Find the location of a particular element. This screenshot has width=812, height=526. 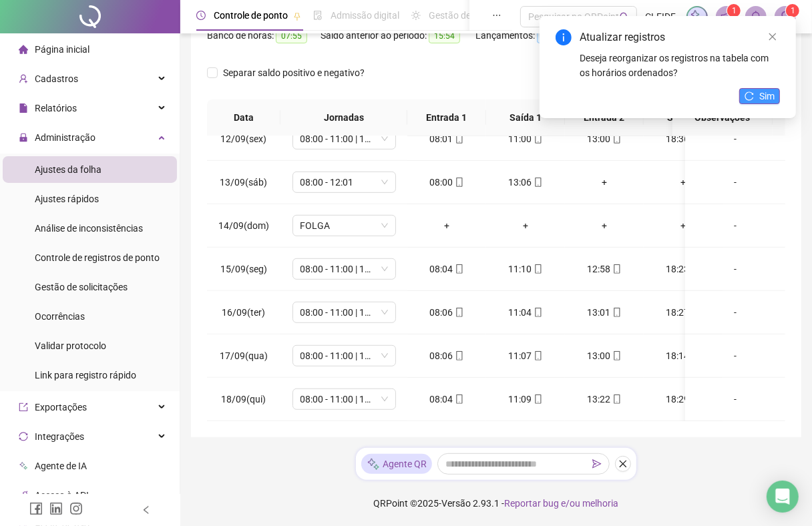

span: linkedin is located at coordinates (56, 508).